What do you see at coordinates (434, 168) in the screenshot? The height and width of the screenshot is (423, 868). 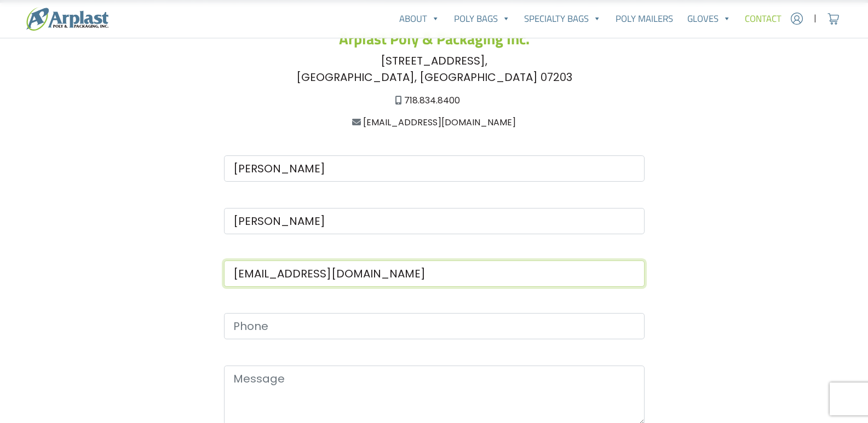 I see `input: First Name` at bounding box center [434, 168].